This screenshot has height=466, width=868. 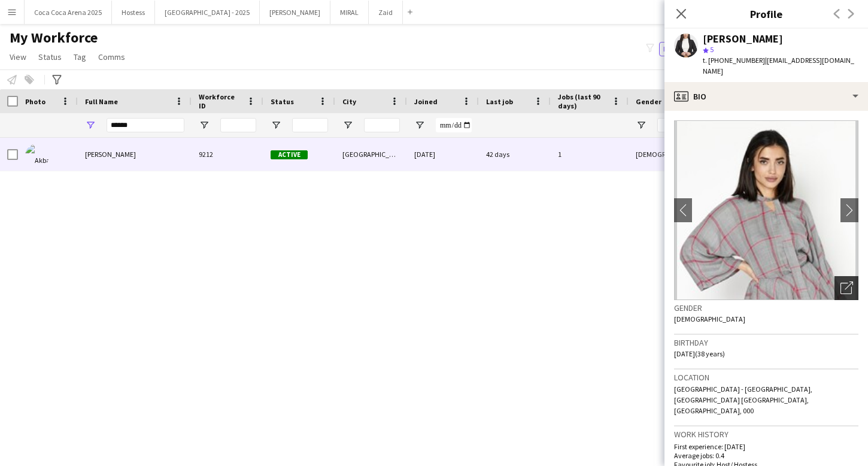 What do you see at coordinates (68, 12) in the screenshot?
I see `button: Coca Coca Arena 2025` at bounding box center [68, 12].